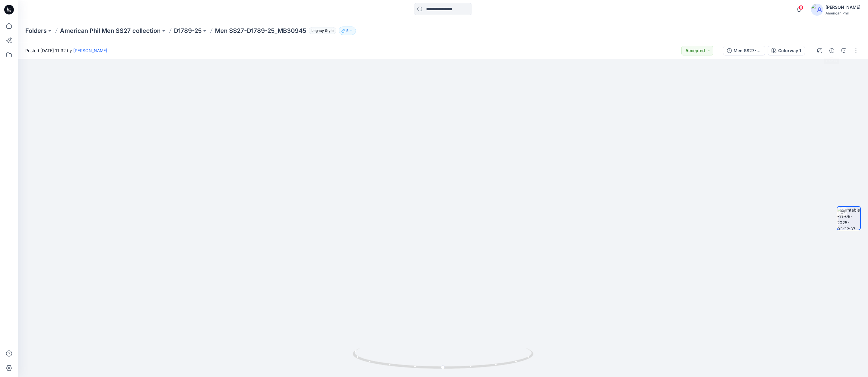  What do you see at coordinates (36, 31) in the screenshot?
I see `p: Folders` at bounding box center [36, 31].